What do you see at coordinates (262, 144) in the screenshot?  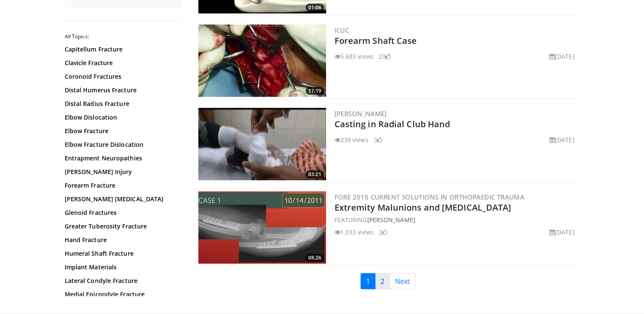 I see `img: 4655e6ed-1675-4e4c-877f-217d9e2e2d30.300x170_q85_crop-smart_upscale.jpg` at bounding box center [262, 144].